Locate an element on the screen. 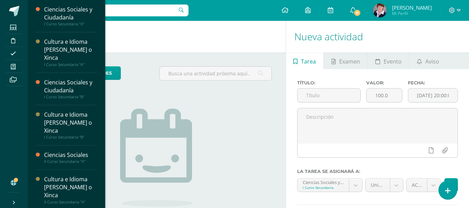  a: Tarea is located at coordinates (305, 61).